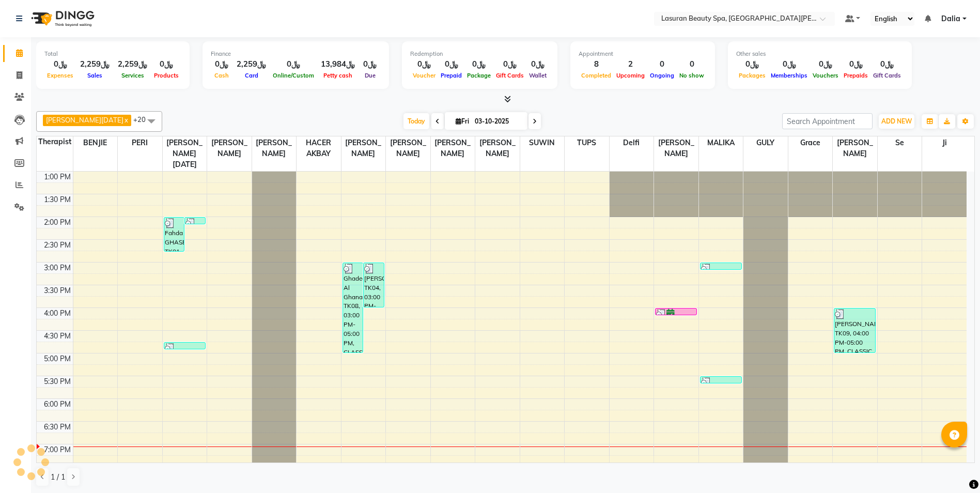  Describe the element at coordinates (897, 121) in the screenshot. I see `span: ADD NEW` at that location.